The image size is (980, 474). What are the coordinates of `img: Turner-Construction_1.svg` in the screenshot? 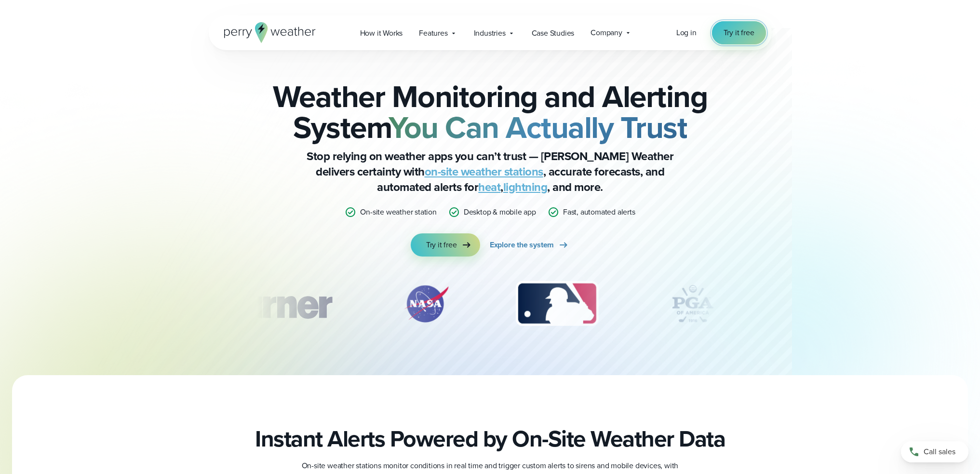 It's located at (277, 304).